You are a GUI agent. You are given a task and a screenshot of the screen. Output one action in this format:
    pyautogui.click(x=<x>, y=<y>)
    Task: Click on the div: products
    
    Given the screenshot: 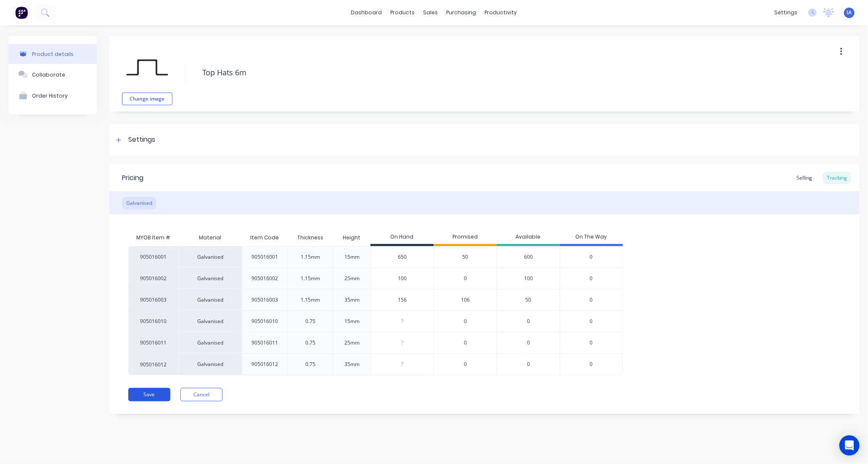 What is the action you would take?
    pyautogui.click(x=403, y=12)
    